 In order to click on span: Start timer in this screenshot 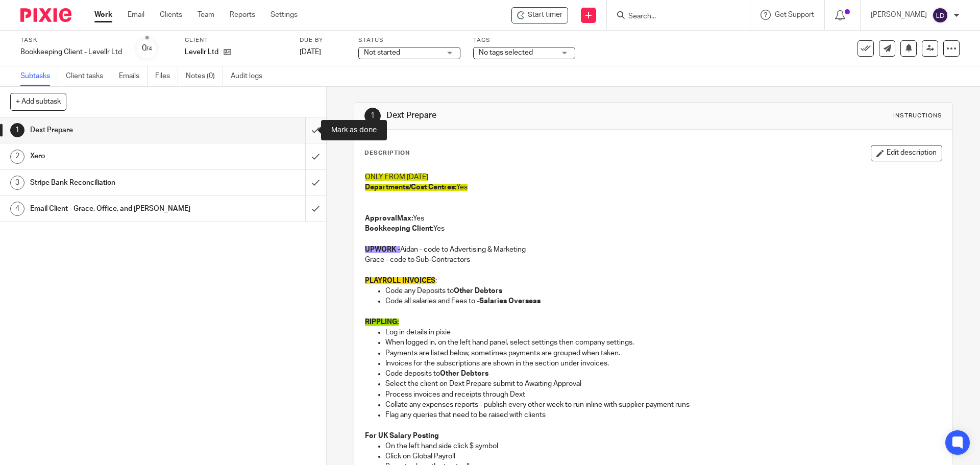, I will do `click(545, 15)`.